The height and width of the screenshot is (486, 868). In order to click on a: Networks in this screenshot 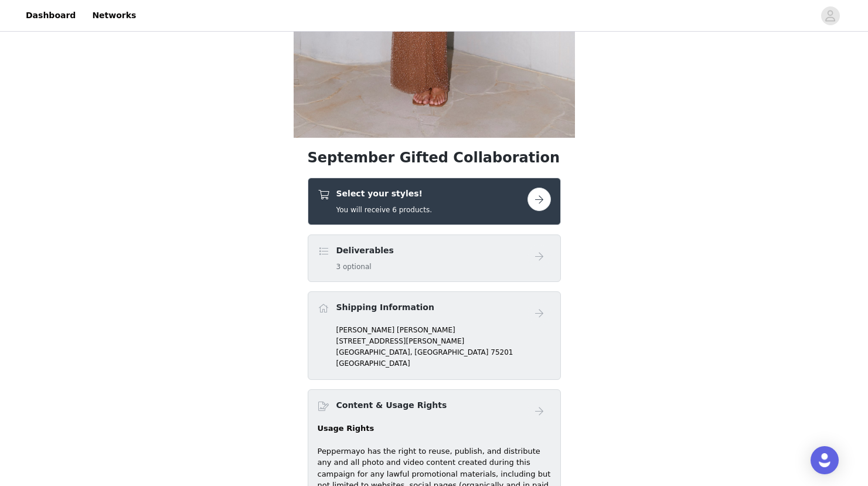, I will do `click(114, 15)`.